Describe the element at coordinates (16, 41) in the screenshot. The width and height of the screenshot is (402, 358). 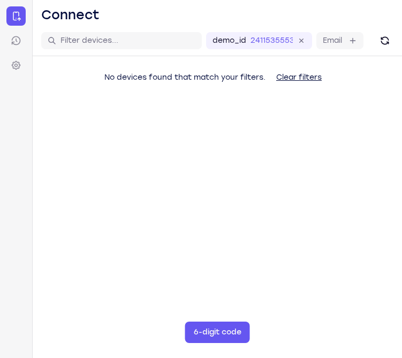
I see `a: Sessions` at that location.